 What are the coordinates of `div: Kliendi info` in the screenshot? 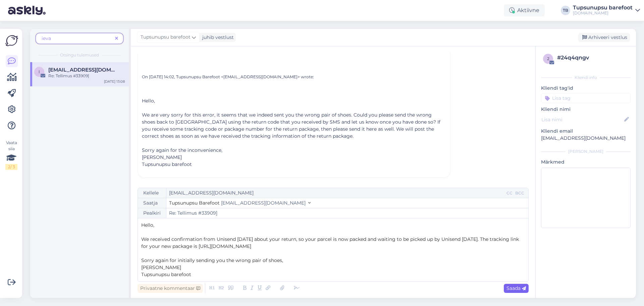 It's located at (585, 78).